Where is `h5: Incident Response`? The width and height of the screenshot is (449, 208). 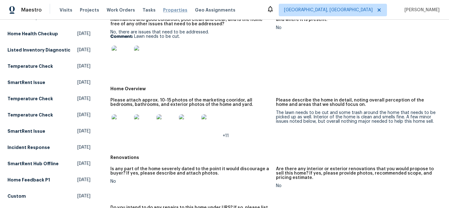
h5: Incident Response is located at coordinates (29, 147).